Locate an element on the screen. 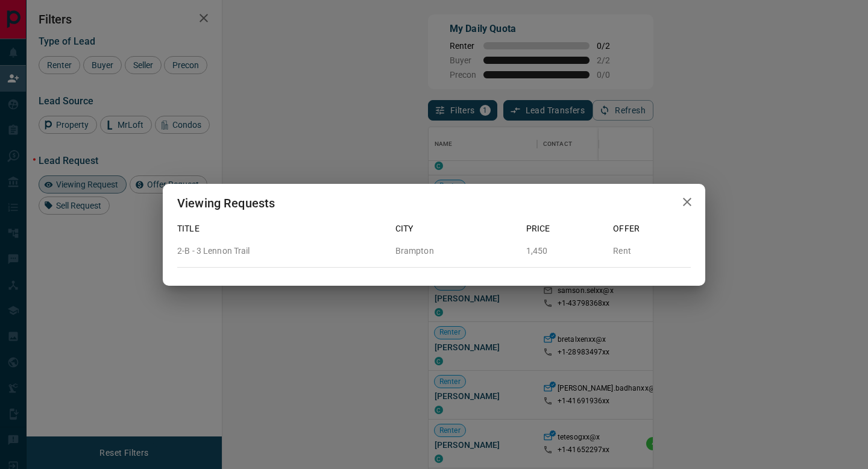 The image size is (868, 469). p: Rent is located at coordinates (652, 251).